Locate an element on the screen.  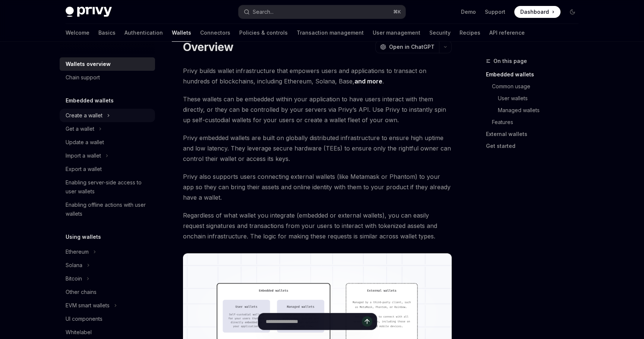
a: Whitelabel is located at coordinates (108, 333).